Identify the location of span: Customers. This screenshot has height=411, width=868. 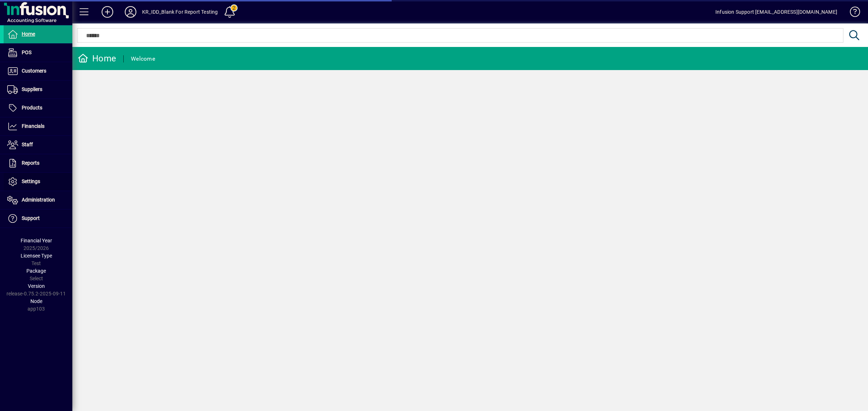
(34, 71).